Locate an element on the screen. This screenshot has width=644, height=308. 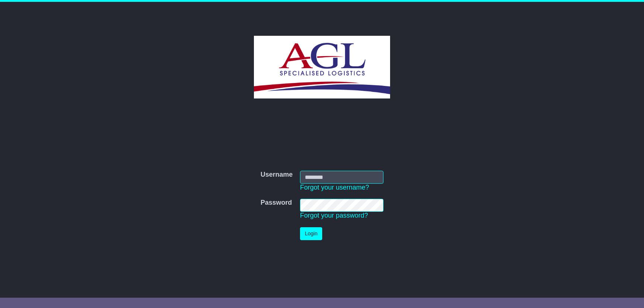
a: Forgot your password? is located at coordinates (334, 215).